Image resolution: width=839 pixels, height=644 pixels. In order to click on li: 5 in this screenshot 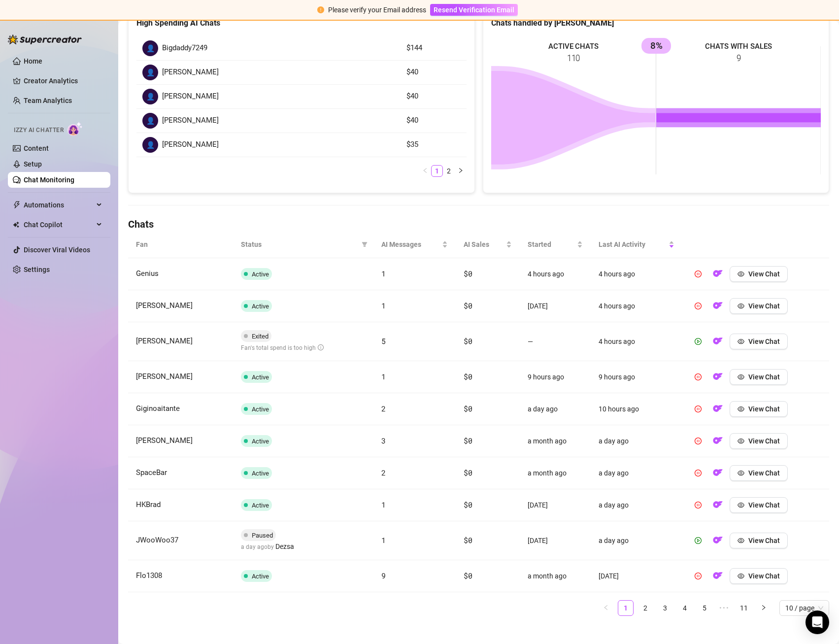, I will do `click(705, 608)`.